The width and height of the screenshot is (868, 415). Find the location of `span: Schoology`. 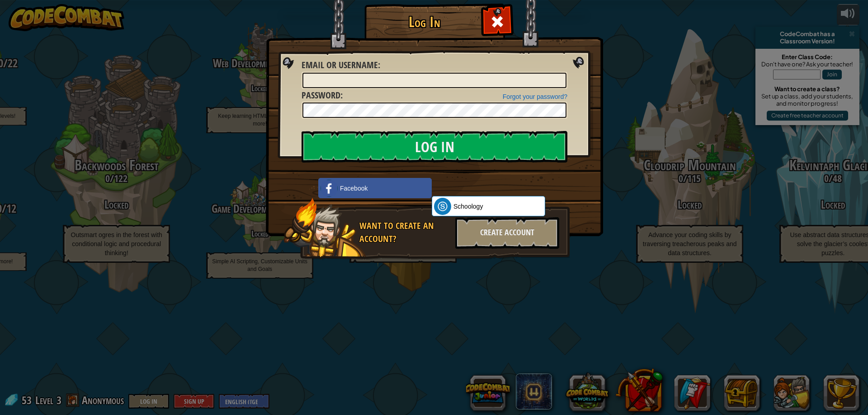

span: Schoology is located at coordinates (468, 207).